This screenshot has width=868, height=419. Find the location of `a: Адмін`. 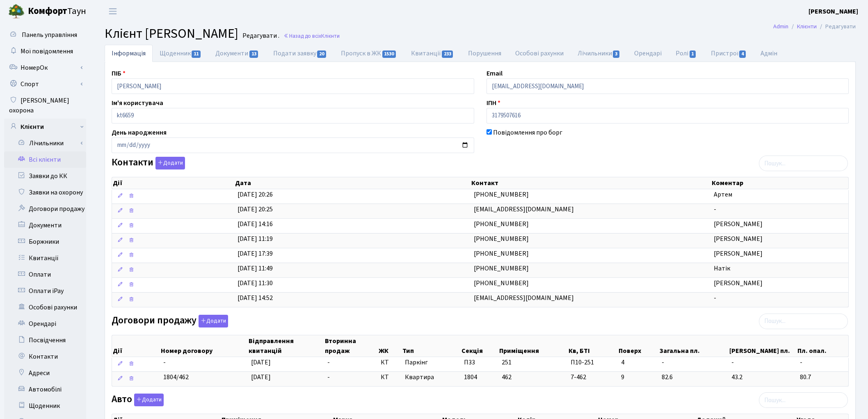

a: Адмін is located at coordinates (769, 53).